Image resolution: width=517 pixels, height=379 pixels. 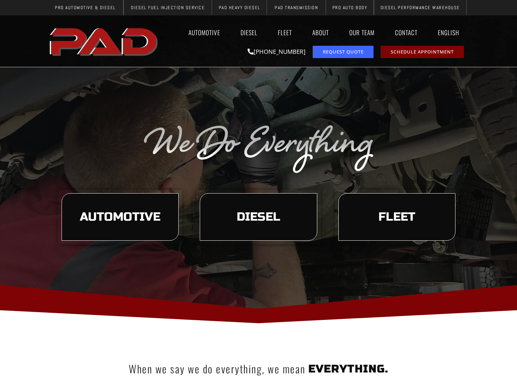 I want to click on a: learn more about our diesel services, so click(x=258, y=217).